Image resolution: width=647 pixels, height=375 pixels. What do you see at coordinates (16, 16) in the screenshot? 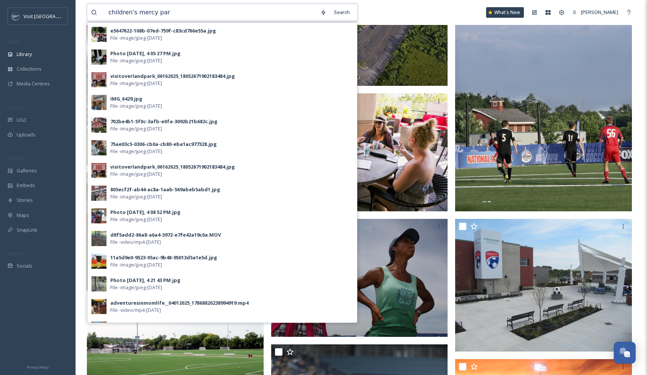
I see `img: c3es6xdrejuflcaqpovn.png` at bounding box center [16, 16].